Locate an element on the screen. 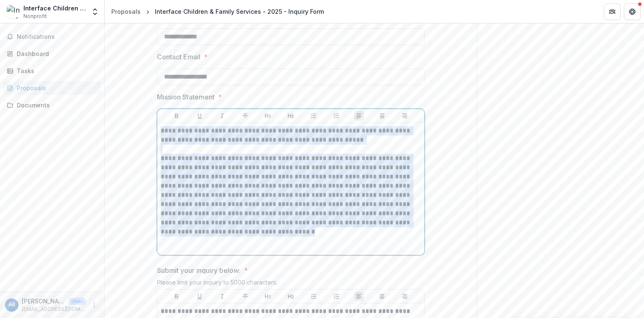 This screenshot has height=318, width=644. div: Please limit your inquiry to 5000 characters. is located at coordinates (291, 284).